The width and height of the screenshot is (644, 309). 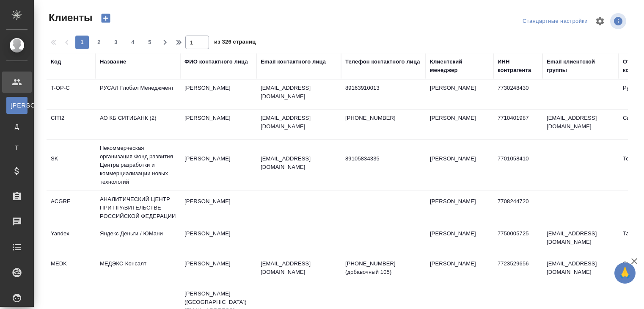 I want to click on td: АНАЛИТИЧЕСКИЙ ЦЕНТР ПРИ ПРАВИТЕЛЬСТВЕ РОССИЙСКОЙ ФЕДЕРАЦИИ, so click(x=138, y=208).